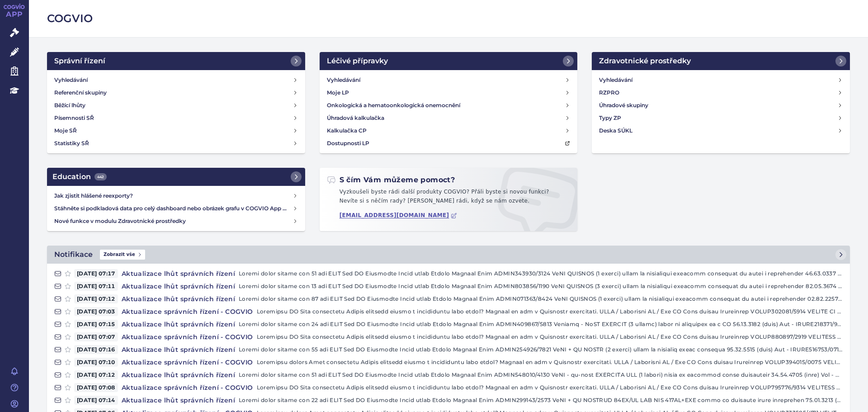 The width and height of the screenshot is (868, 412). What do you see at coordinates (100, 177) in the screenshot?
I see `span: 442` at bounding box center [100, 177].